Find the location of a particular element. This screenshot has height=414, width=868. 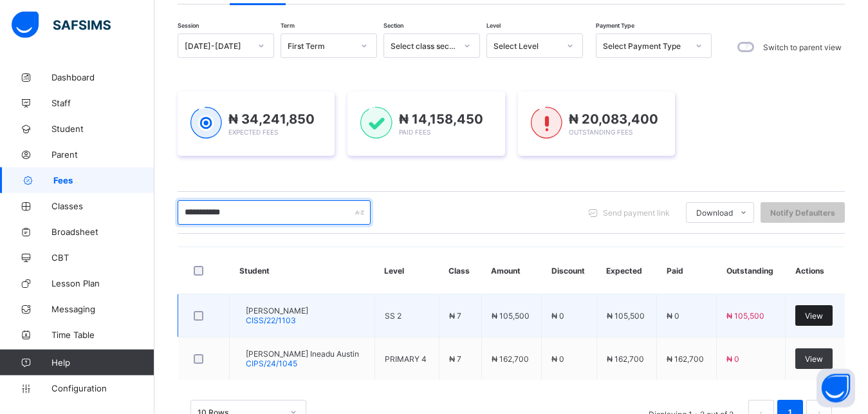

span: ₦ 14,158,450 is located at coordinates (441, 119).